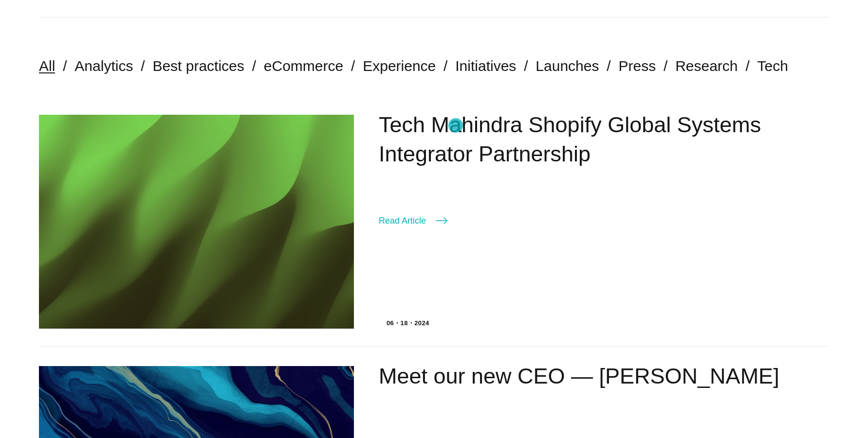 This screenshot has height=438, width=868. Describe the element at coordinates (706, 65) in the screenshot. I see `a: Research` at that location.